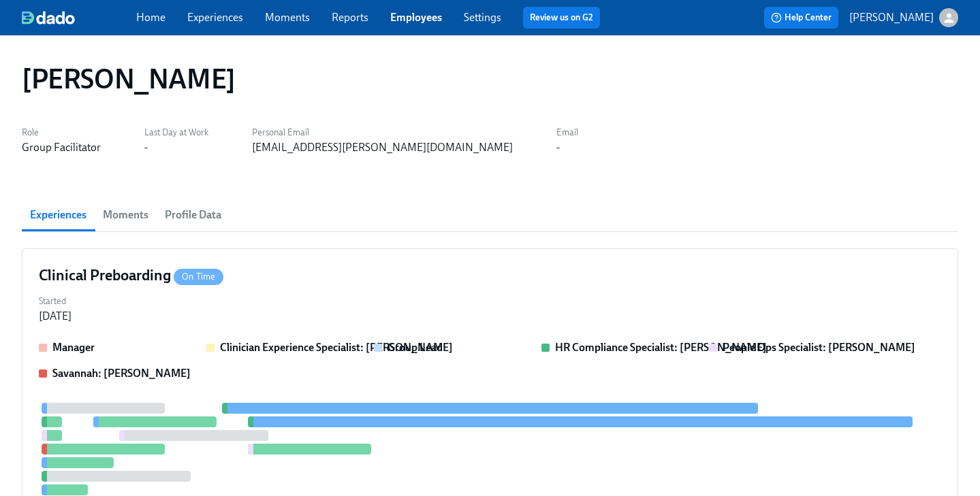 This screenshot has height=496, width=980. What do you see at coordinates (58, 215) in the screenshot?
I see `span: Experiences` at bounding box center [58, 215].